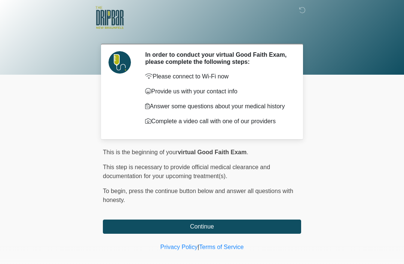  I want to click on p: Provide us with your contact info, so click(217, 92).